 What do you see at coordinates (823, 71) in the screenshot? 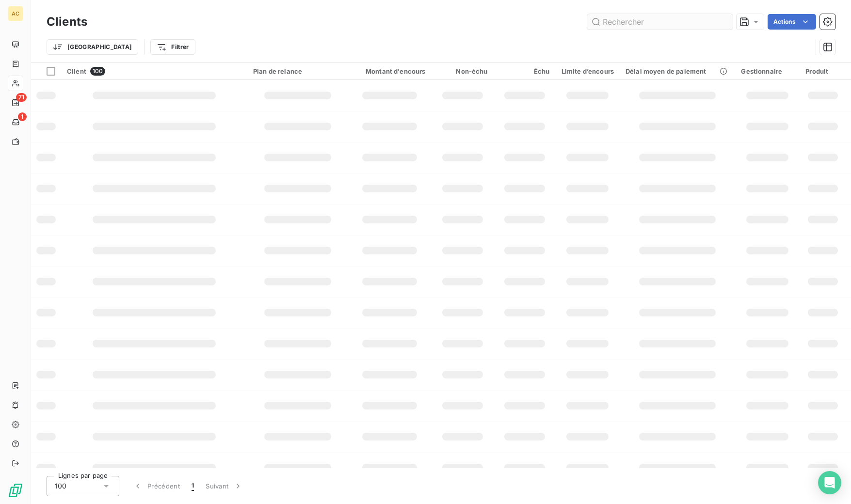
I see `div: Produit` at bounding box center [823, 71].